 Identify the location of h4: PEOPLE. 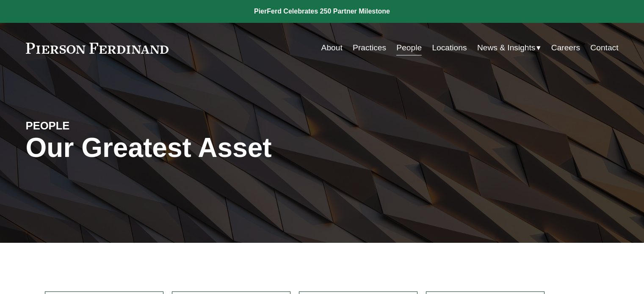
(100, 126).